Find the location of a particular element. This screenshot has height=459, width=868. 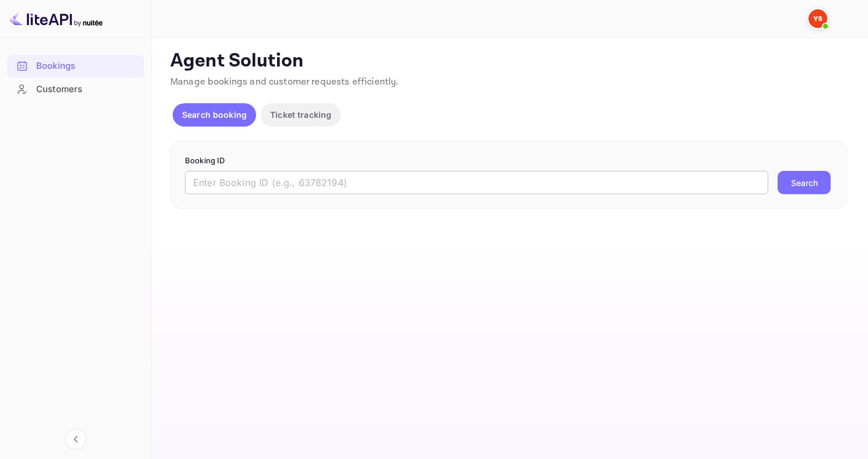

a: Bookings is located at coordinates (75, 66).